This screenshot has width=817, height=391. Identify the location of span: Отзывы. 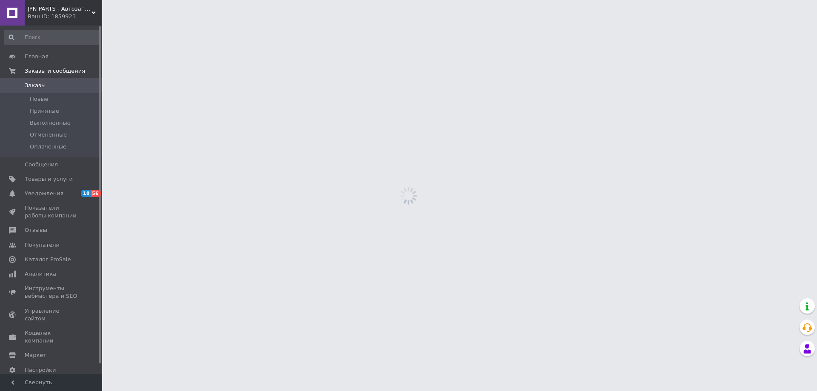
(36, 230).